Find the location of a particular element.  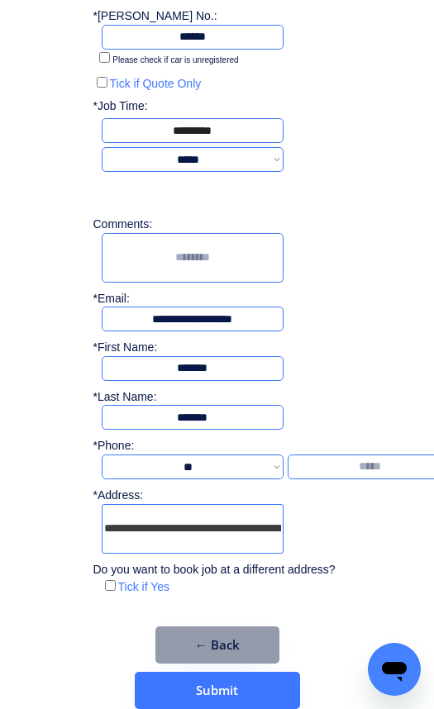

div: *Phone: is located at coordinates (126, 446).